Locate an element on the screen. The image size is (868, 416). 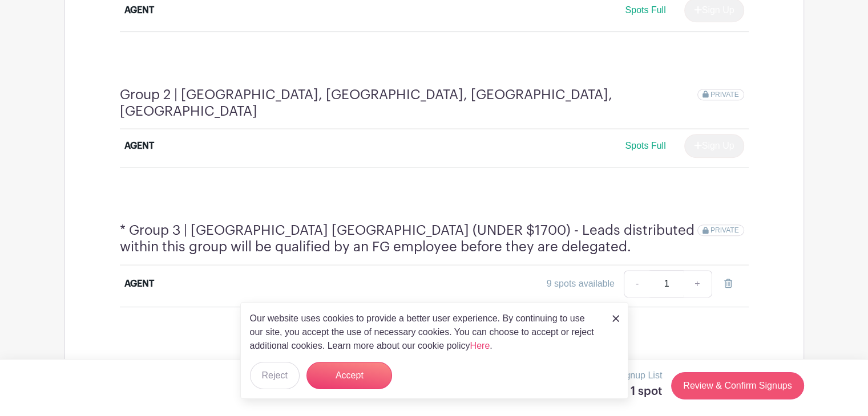
img: close_button-5f87c8562297e5c2d7936805f587ecaba9071eb48480494691a3f1689db116b3.svg is located at coordinates (616, 318).